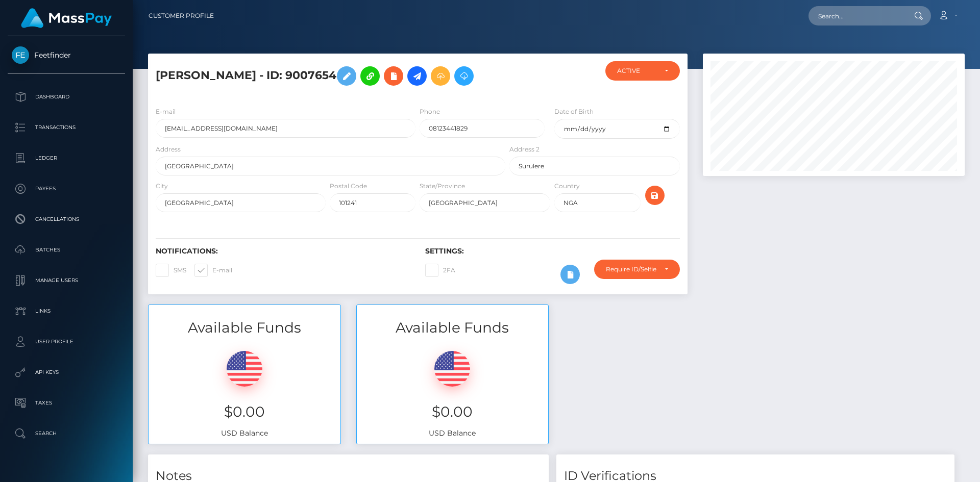 The width and height of the screenshot is (980, 482). I want to click on p: Transactions, so click(66, 127).